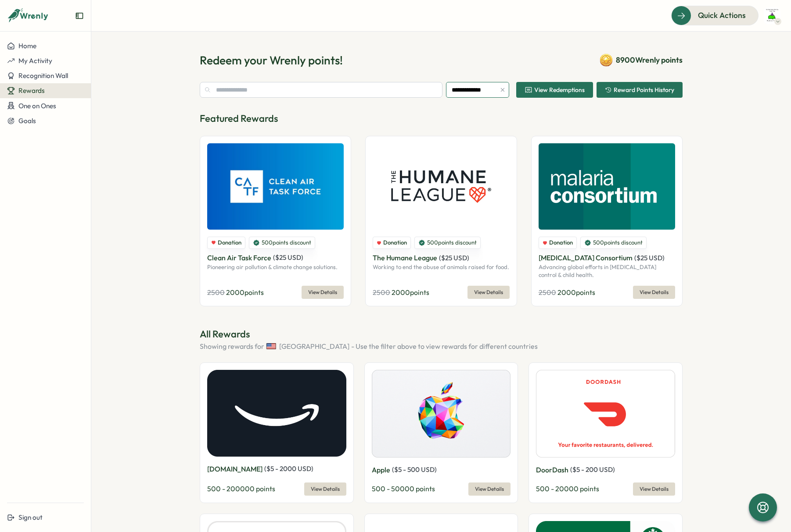 Image resolution: width=791 pixels, height=532 pixels. Describe the element at coordinates (568, 489) in the screenshot. I see `span: 500 - 20000 points` at that location.